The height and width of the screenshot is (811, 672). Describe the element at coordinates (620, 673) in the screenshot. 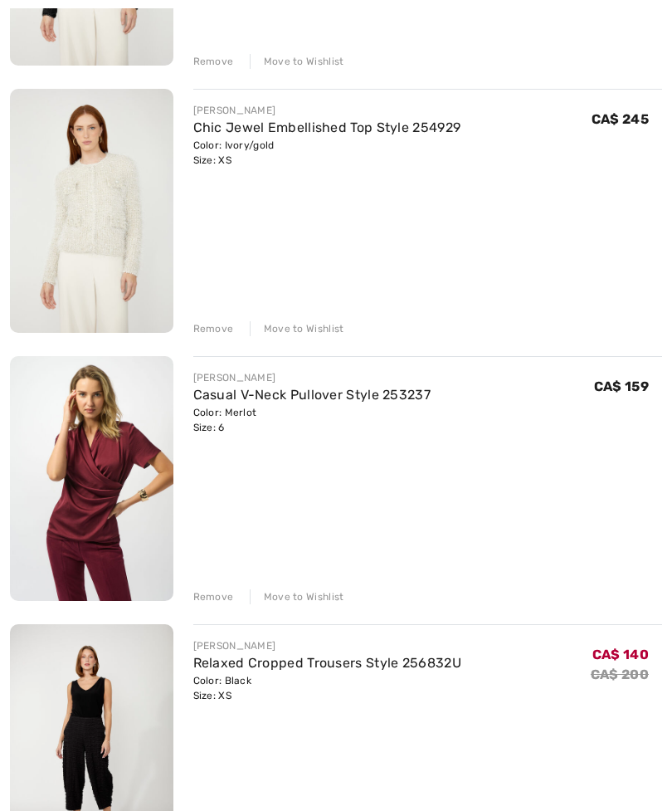

I see `s: CA$ 200` at that location.